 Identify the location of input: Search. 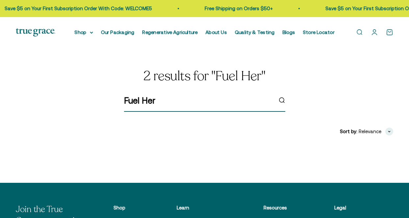
(198, 101).